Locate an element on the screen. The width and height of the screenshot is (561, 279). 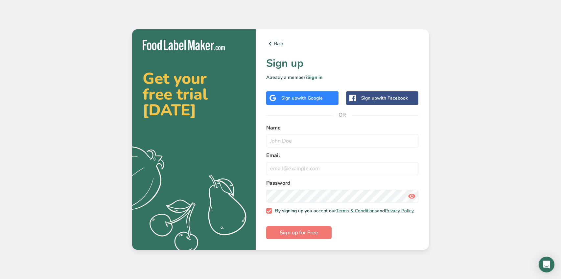
label: Name is located at coordinates (342, 128).